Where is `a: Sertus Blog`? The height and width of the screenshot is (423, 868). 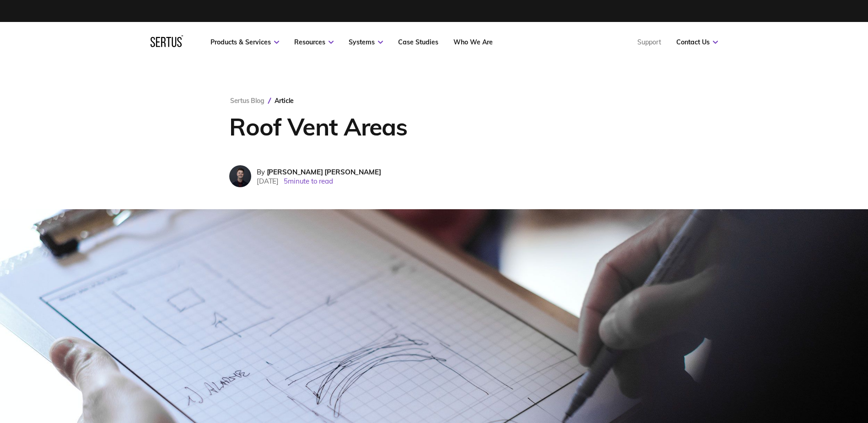 a: Sertus Blog is located at coordinates (247, 100).